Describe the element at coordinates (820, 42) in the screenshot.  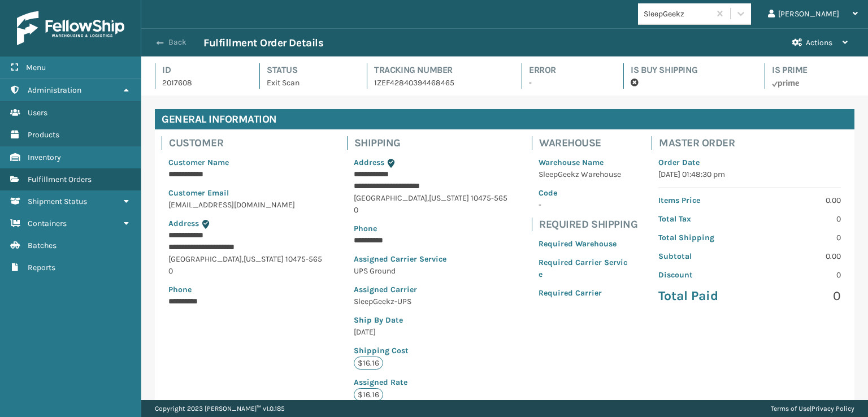
I see `button: Actions` at that location.